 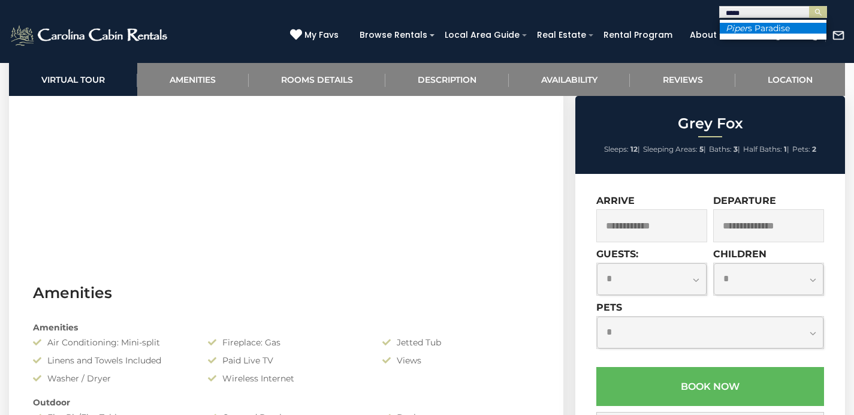 I want to click on li: s Paradise, so click(x=773, y=28).